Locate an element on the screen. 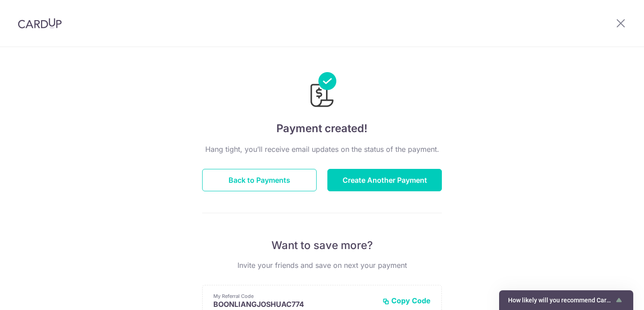 This screenshot has height=310, width=644. p: Invite your friends and save on next your payment is located at coordinates (322, 265).